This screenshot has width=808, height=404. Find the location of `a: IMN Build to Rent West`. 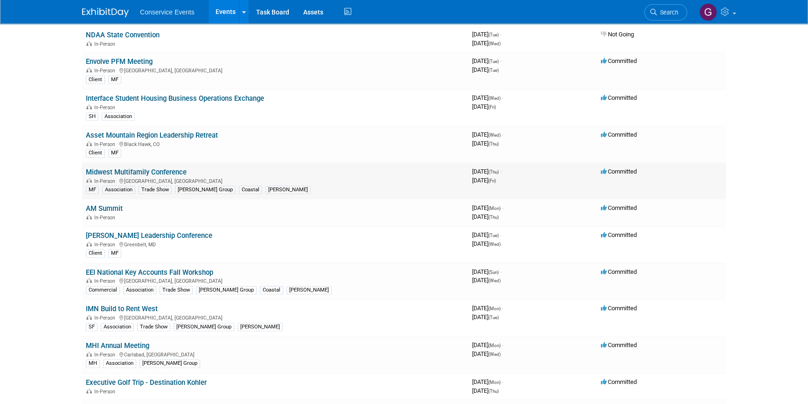

a: IMN Build to Rent West is located at coordinates (122, 309).